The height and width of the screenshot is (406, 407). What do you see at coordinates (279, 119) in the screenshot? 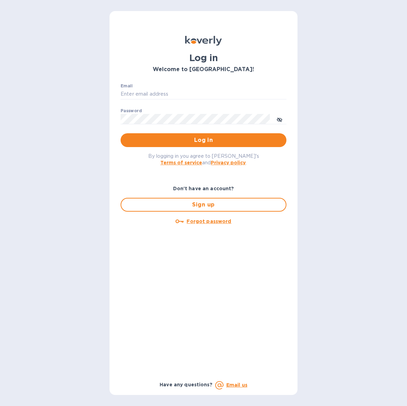
I see `button: toggle password visibility` at bounding box center [279, 119].